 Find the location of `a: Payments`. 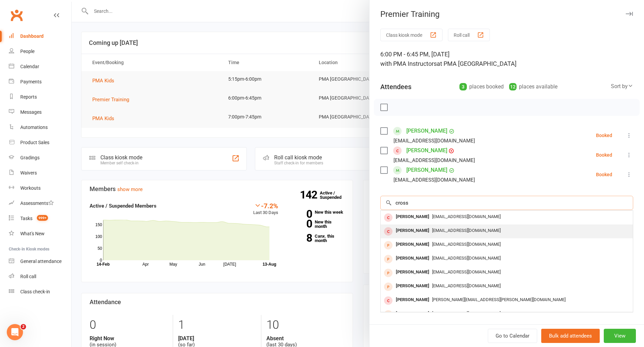

a: Payments is located at coordinates (40, 82).